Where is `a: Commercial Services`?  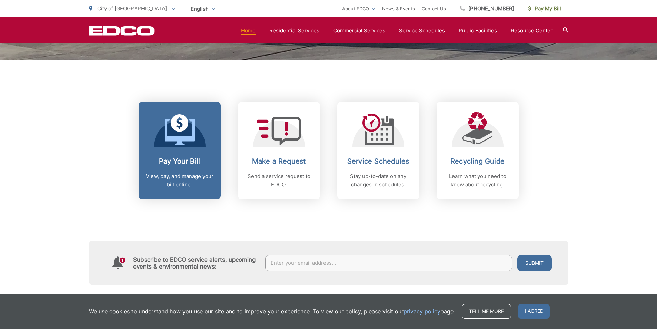
a: Commercial Services is located at coordinates (359, 31).